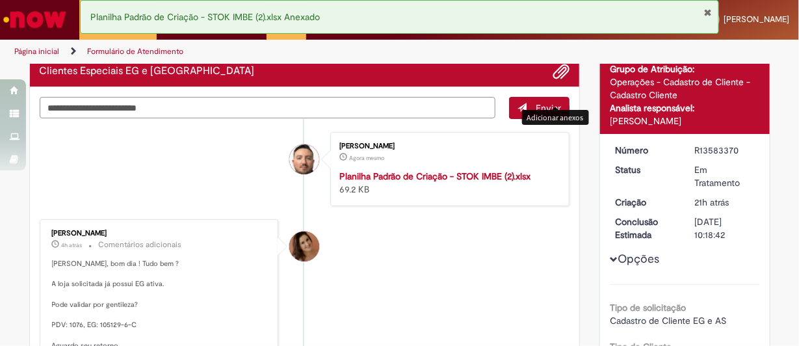 Image resolution: width=799 pixels, height=346 pixels. I want to click on div: Em Tratamento, so click(725, 176).